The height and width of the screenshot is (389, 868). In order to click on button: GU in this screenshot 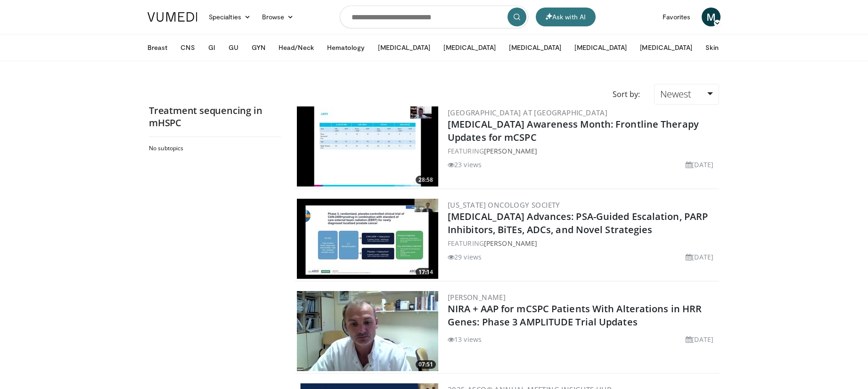, I will do `click(233, 47)`.